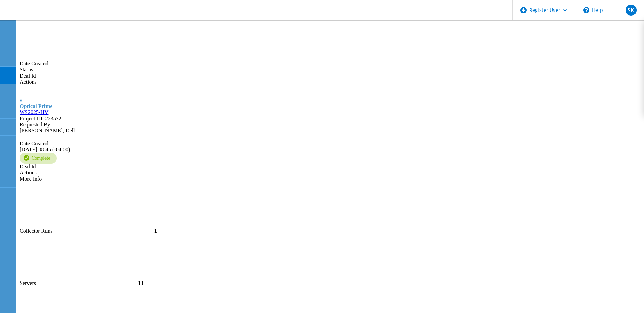 Image resolution: width=644 pixels, height=313 pixels. Describe the element at coordinates (586, 10) in the screenshot. I see `svg: \n` at that location.